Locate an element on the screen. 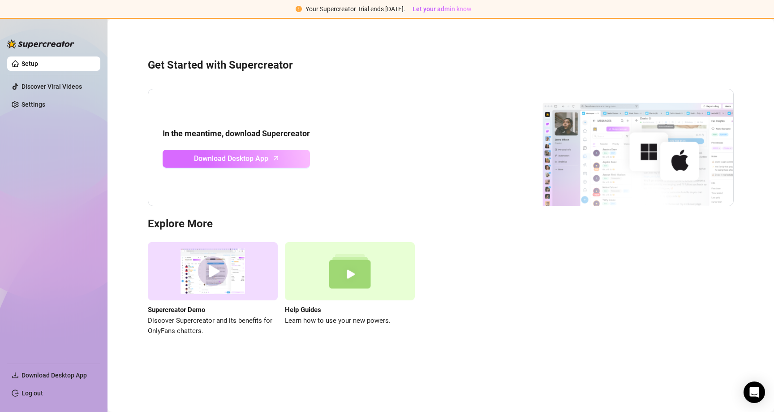  a: Settings is located at coordinates (33, 104).